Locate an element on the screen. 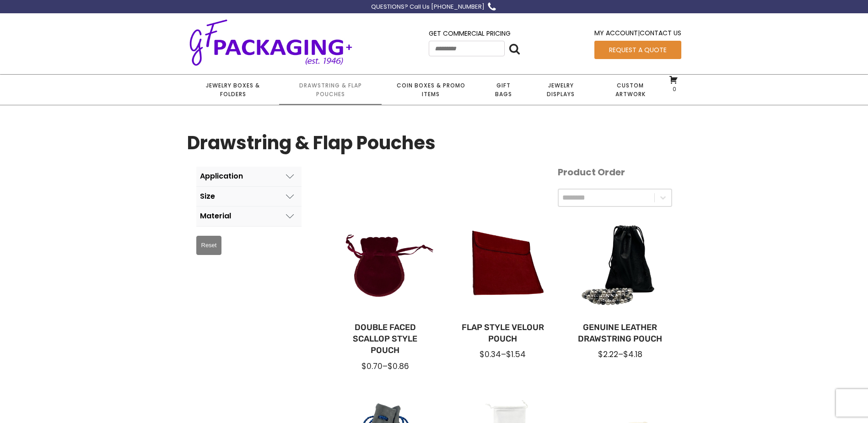 The height and width of the screenshot is (423, 868). span: $4.18 is located at coordinates (633, 354).